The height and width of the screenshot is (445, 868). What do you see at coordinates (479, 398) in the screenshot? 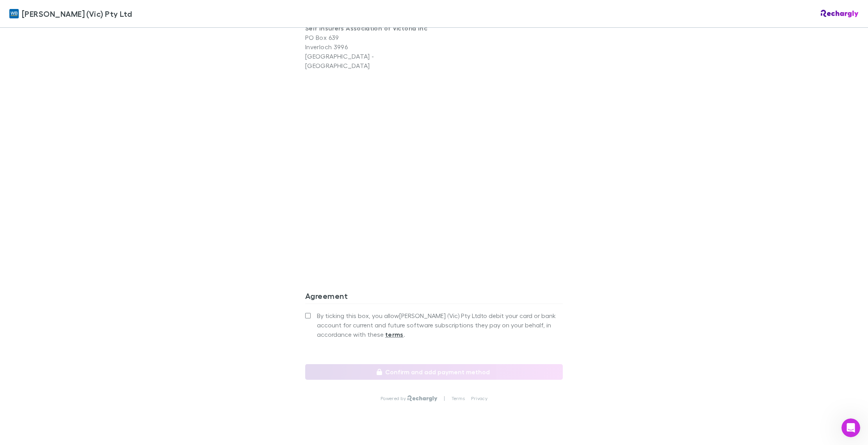
I see `p: Privacy` at bounding box center [479, 398].